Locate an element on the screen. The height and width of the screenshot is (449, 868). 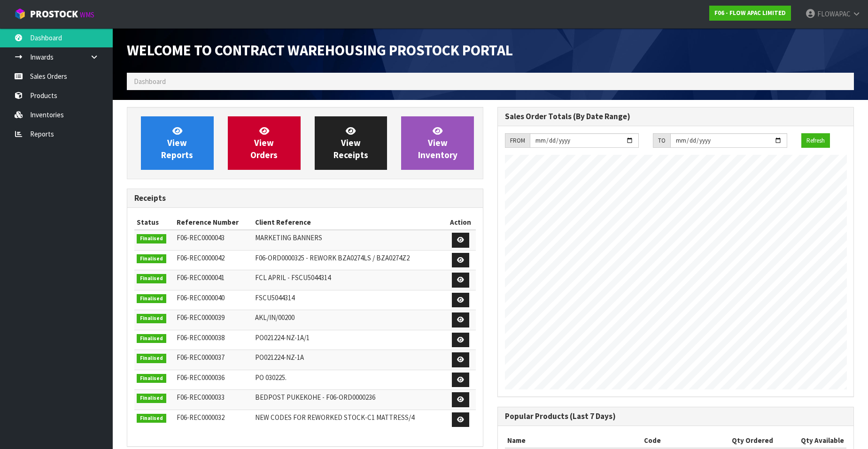
span: View Receipts is located at coordinates (351, 142).